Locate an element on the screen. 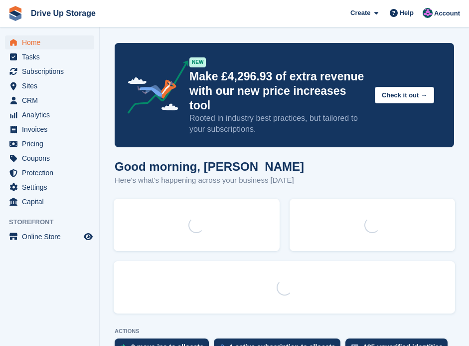  p: Rooted in industry best practices, but tailored to your subscriptions. is located at coordinates (278, 124).